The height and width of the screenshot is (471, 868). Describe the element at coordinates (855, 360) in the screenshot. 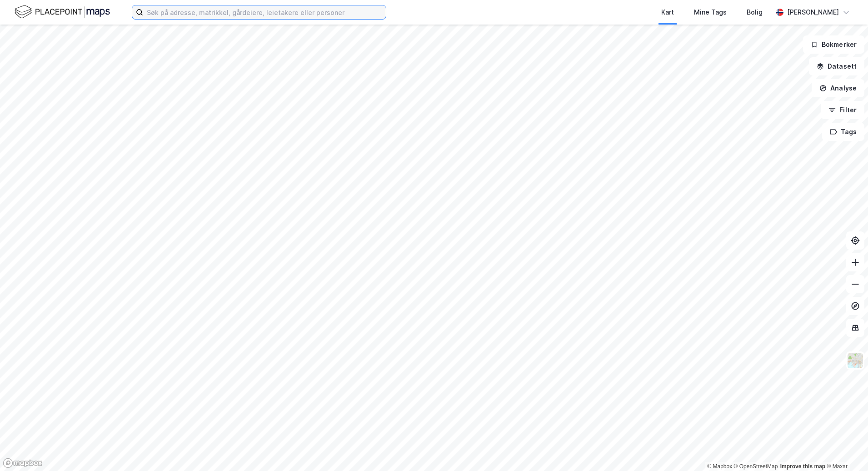

I see `img: Z` at that location.